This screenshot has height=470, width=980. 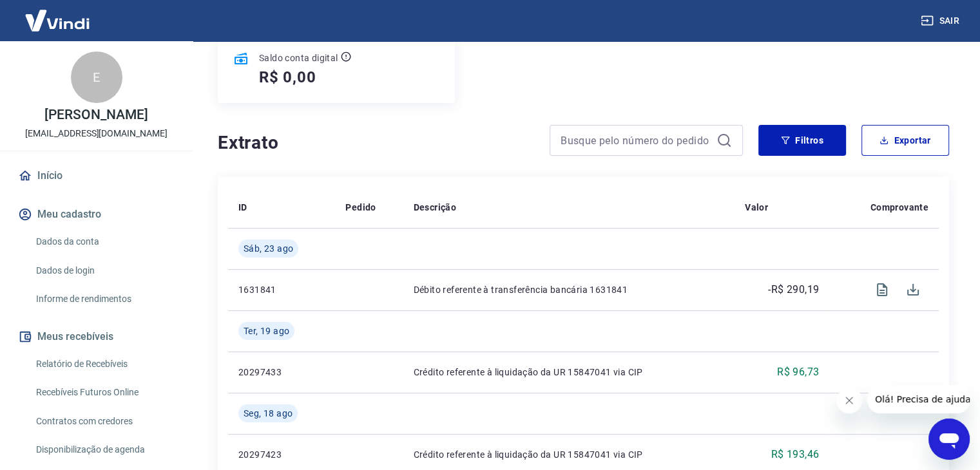 What do you see at coordinates (793, 290) in the screenshot?
I see `p: -R$ 290,19` at bounding box center [793, 290].